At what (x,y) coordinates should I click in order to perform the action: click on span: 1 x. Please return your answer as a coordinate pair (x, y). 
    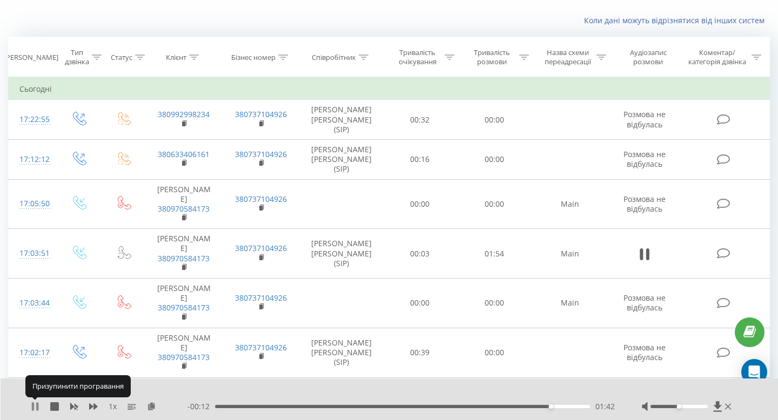
    Looking at the image, I should click on (112, 407).